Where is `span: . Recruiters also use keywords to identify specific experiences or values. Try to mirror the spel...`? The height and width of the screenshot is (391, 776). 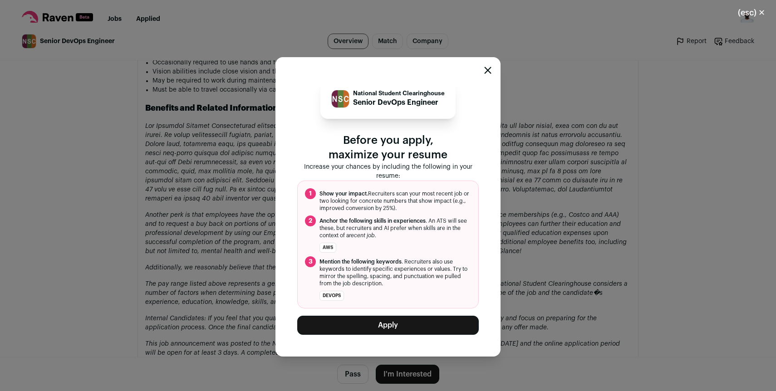
span: . Recruiters also use keywords to identify specific experiences or values. Try to mirror the spel... is located at coordinates (395, 273).